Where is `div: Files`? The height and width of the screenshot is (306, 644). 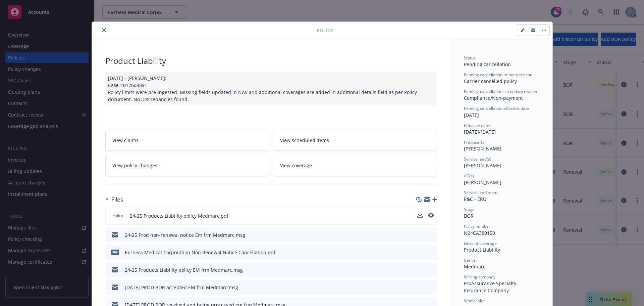 div: Files is located at coordinates (114, 199).